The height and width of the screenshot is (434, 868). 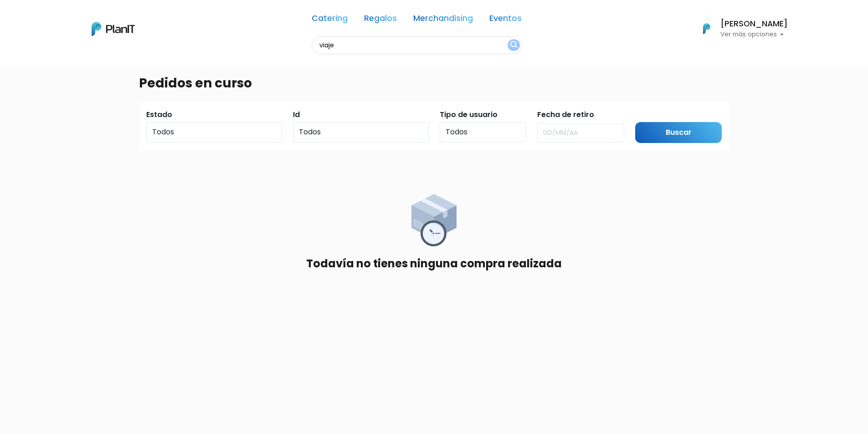 What do you see at coordinates (330, 20) in the screenshot?
I see `a: Catering` at bounding box center [330, 20].